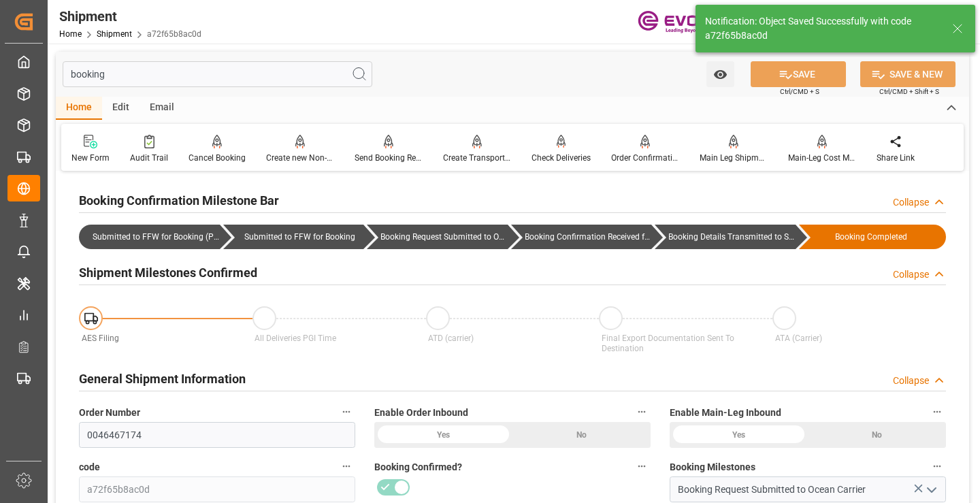  I want to click on button: Order Number, so click(347, 412).